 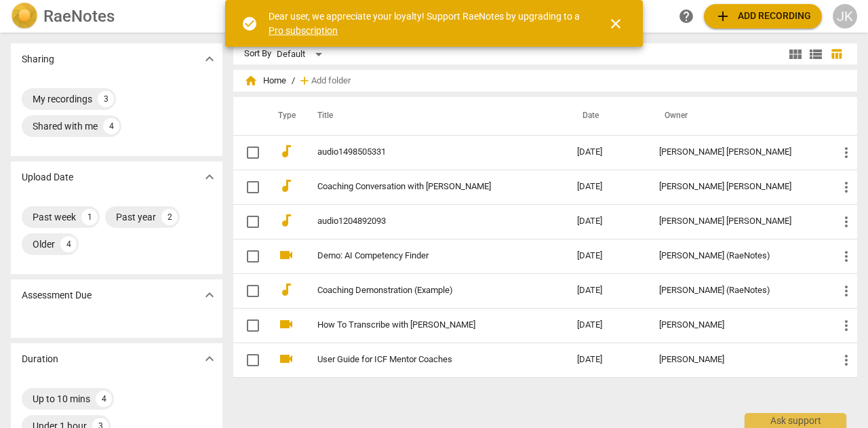 I want to click on div: Up to 10 mins, so click(x=61, y=399).